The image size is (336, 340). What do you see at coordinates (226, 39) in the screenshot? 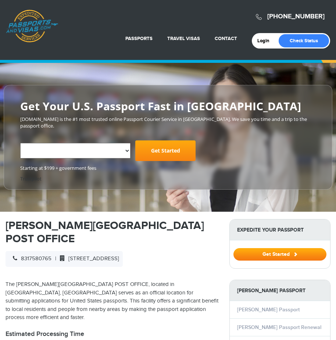
I see `a: Contact` at bounding box center [226, 39].